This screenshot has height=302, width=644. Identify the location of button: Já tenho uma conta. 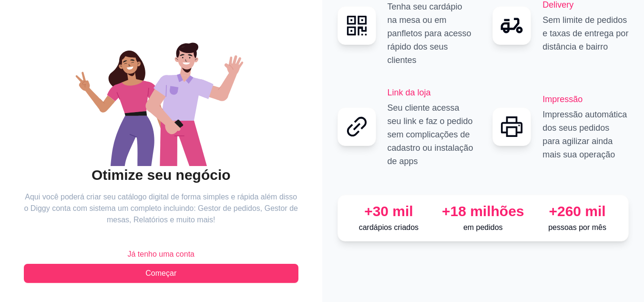
(161, 254).